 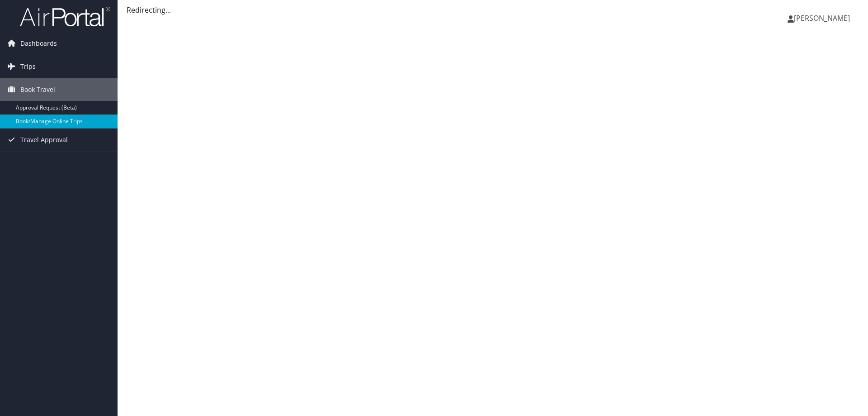 I want to click on img: airportal-logo.png, so click(x=65, y=16).